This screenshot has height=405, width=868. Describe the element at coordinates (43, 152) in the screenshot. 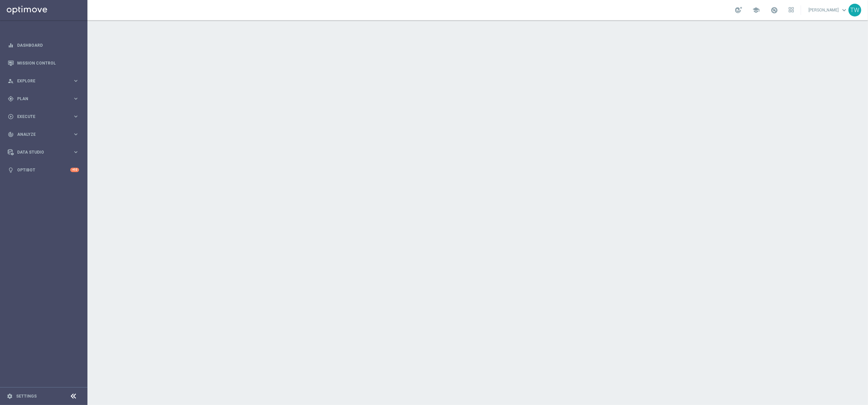

I see `div: Data Studio keyboard_arrow_right` at that location.